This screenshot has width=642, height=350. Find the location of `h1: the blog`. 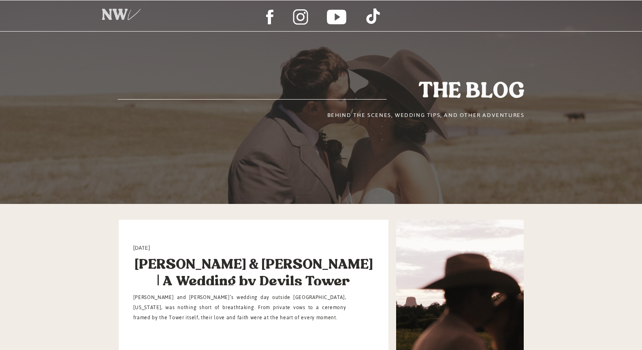

h1: the blog is located at coordinates (406, 91).